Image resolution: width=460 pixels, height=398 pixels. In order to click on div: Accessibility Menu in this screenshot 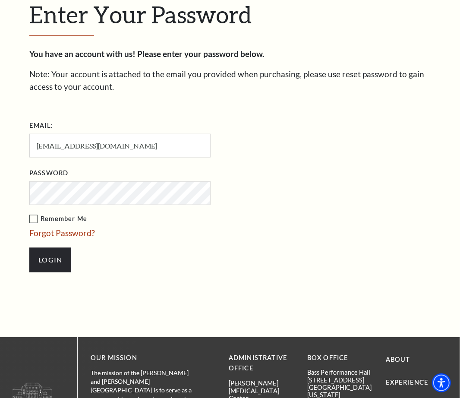, I will do `click(441, 383)`.